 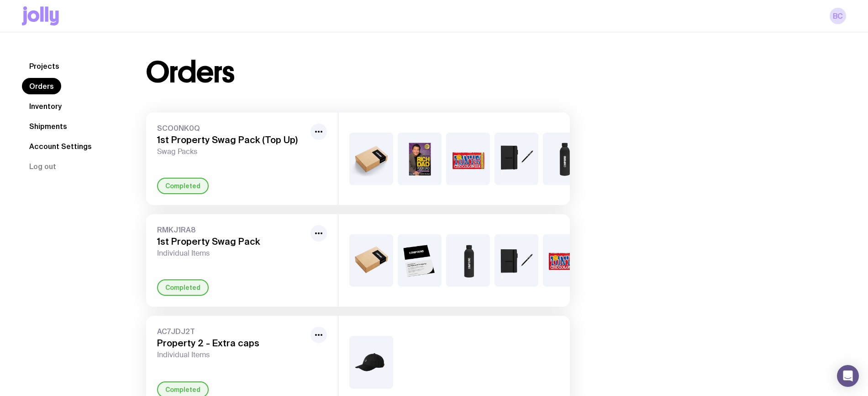 What do you see at coordinates (42, 86) in the screenshot?
I see `a: Orders` at bounding box center [42, 86].